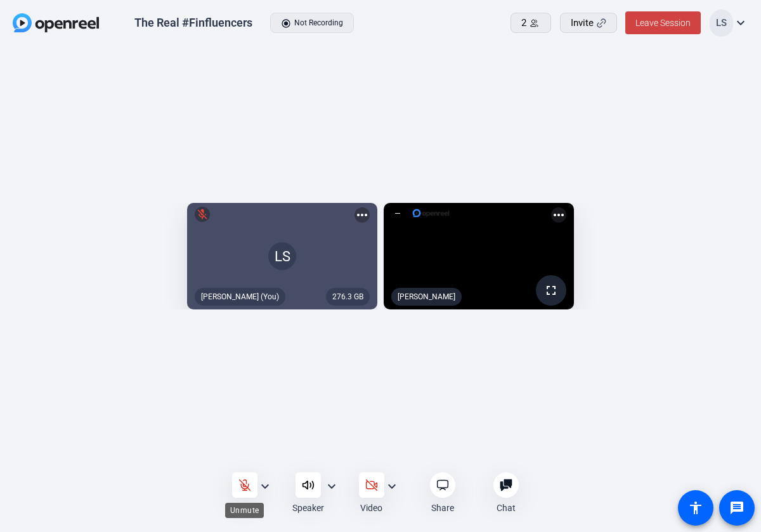 Image resolution: width=761 pixels, height=532 pixels. I want to click on div: Video, so click(371, 508).